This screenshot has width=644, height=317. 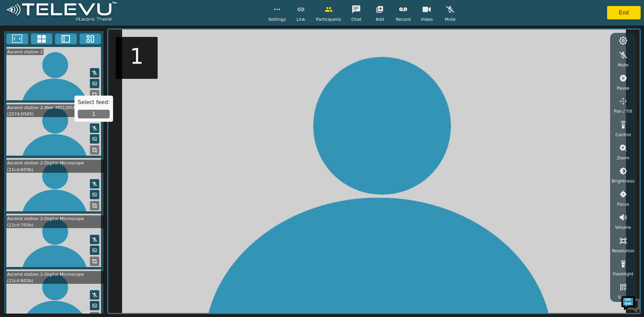 What do you see at coordinates (137, 56) in the screenshot?
I see `h5: 1` at bounding box center [137, 56].